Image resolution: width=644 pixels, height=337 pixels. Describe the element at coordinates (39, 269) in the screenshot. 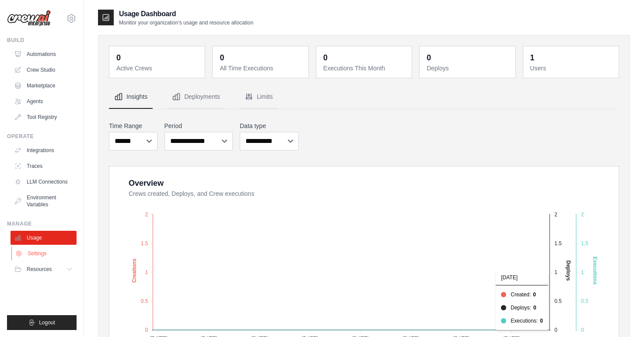

I see `span: Resources` at that location.